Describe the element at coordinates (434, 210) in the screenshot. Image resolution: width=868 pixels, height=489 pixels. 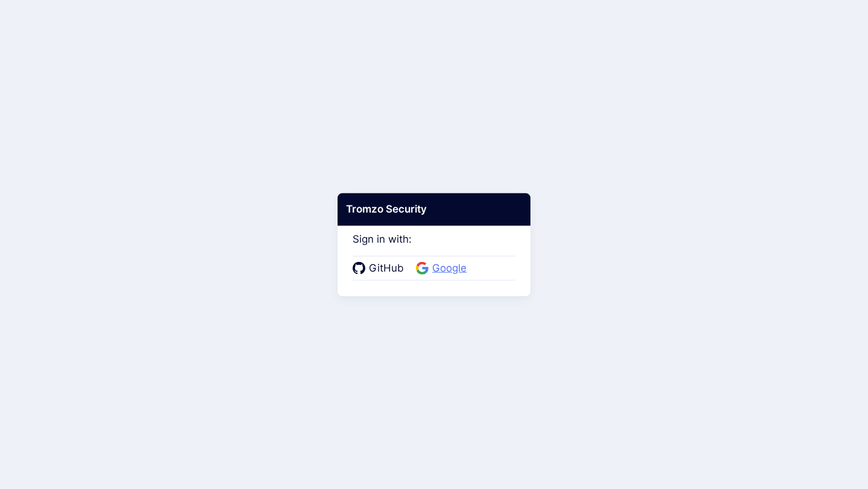
I see `div: Tromzo Security` at that location.